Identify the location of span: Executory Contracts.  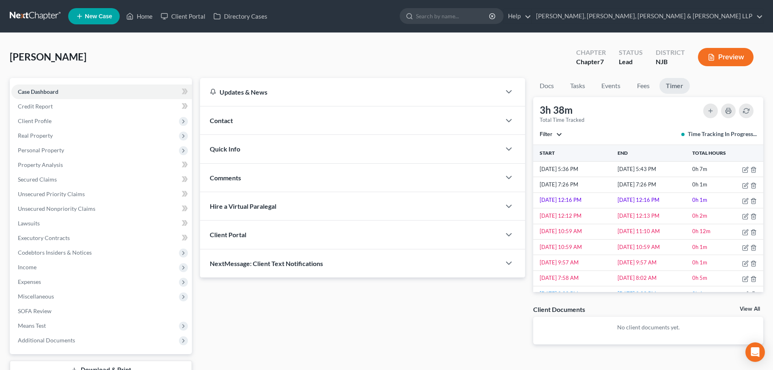
(44, 237).